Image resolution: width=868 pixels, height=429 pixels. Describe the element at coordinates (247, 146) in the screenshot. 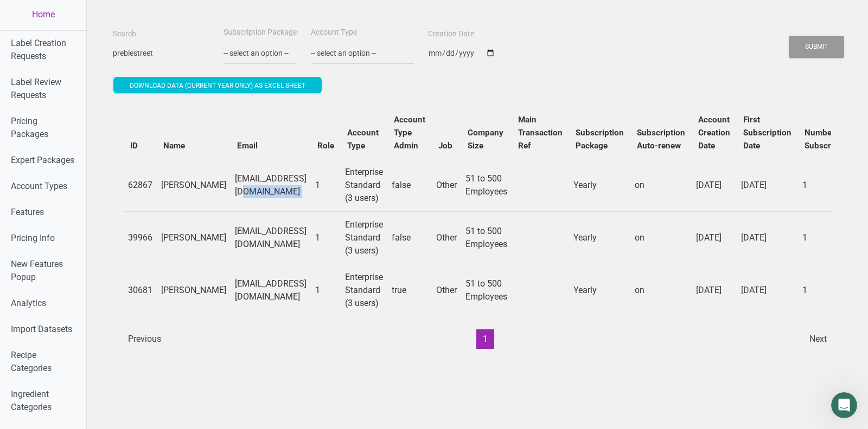

I see `b: Email` at that location.